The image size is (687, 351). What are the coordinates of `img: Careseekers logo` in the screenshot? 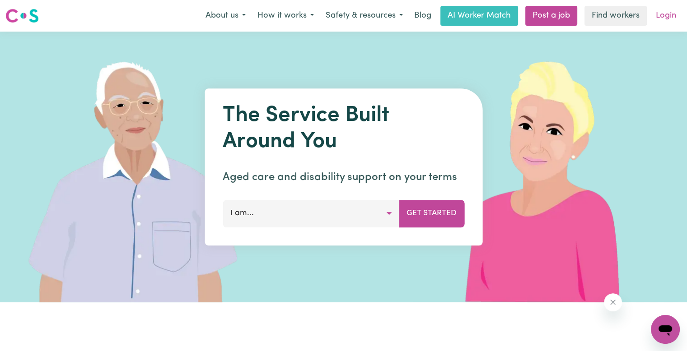 It's located at (22, 16).